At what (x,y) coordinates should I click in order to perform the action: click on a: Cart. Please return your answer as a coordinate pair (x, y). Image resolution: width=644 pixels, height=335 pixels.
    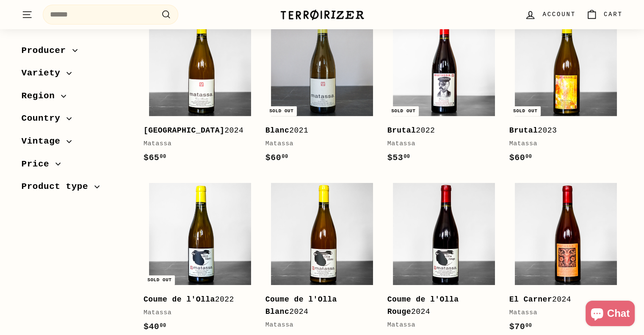
    Looking at the image, I should click on (604, 14).